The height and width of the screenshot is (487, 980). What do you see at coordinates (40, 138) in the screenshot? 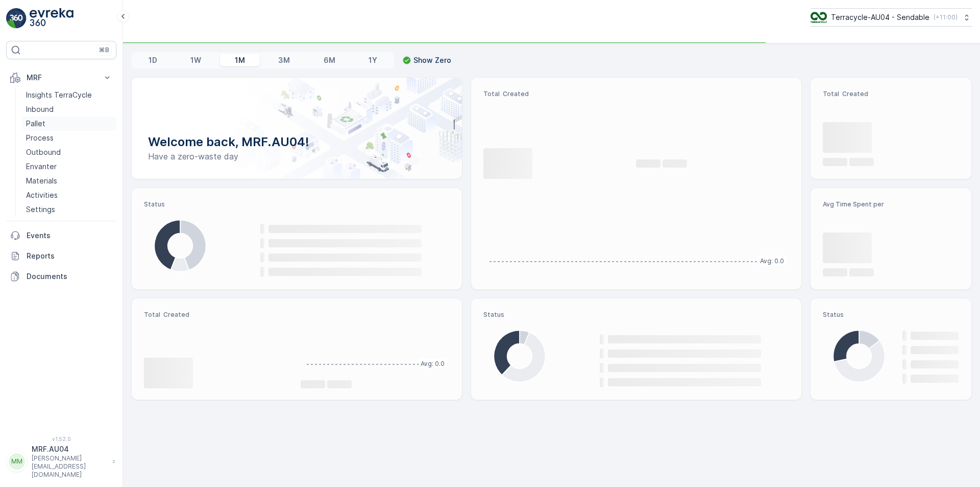
I see `p: Process` at bounding box center [40, 138].